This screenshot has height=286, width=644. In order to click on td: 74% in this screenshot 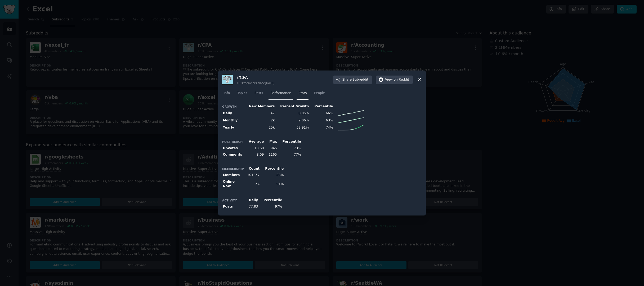, I will do `click(322, 127)`.